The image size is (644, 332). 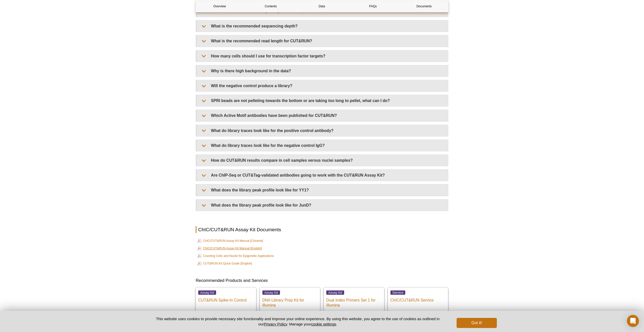 What do you see at coordinates (323, 115) in the screenshot?
I see `summary: Which Active Motif antibodies have been published for CUT&RUN?` at bounding box center [323, 115].